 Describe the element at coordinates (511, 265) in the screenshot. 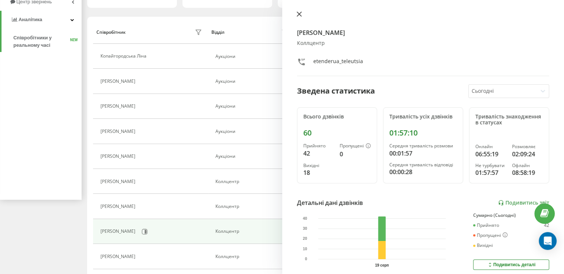

I see `button: Подивитись деталі` at that location.